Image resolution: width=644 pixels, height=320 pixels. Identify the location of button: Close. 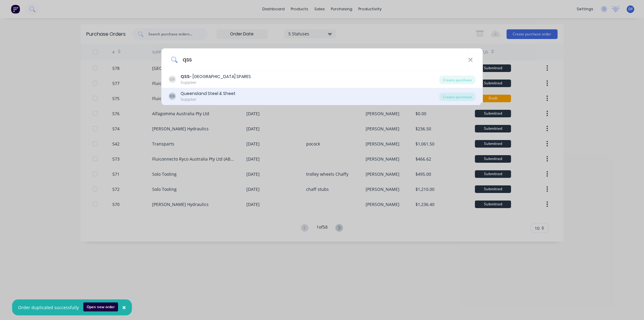
(124, 307).